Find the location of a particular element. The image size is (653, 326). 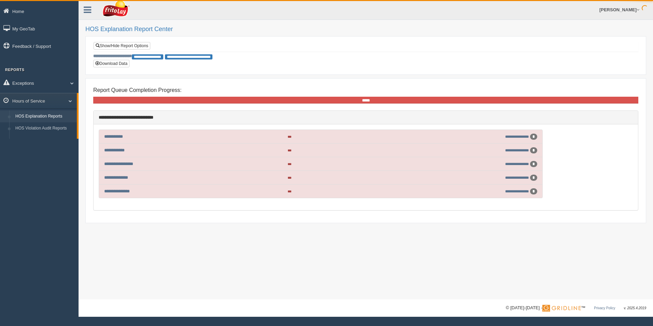

a: HOS Violations is located at coordinates (44, 141).